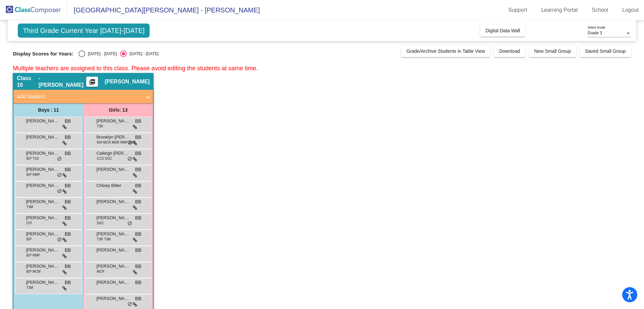 This screenshot has width=644, height=309. What do you see at coordinates (509, 51) in the screenshot?
I see `span: Download` at bounding box center [509, 51].